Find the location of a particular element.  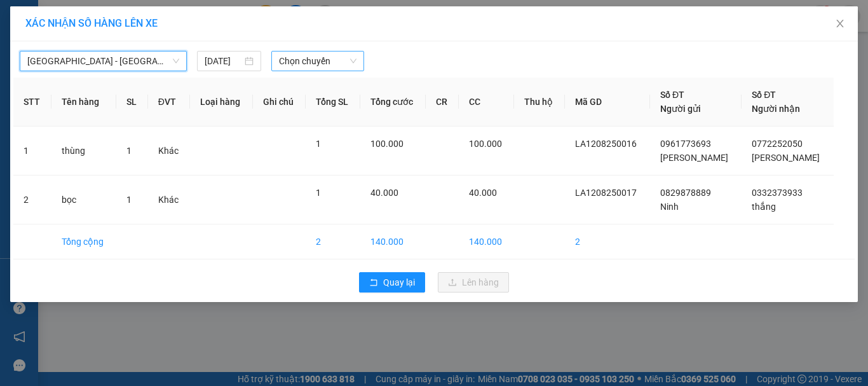

span: 0332373933 is located at coordinates (777, 192).